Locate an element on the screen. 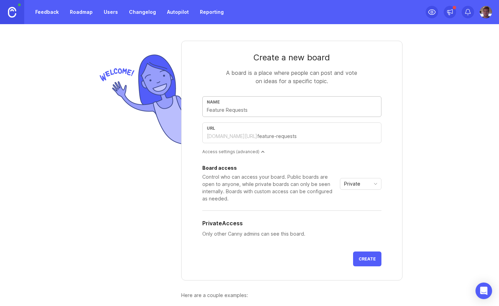 This screenshot has width=499, height=306. div: url is located at coordinates (292, 128).